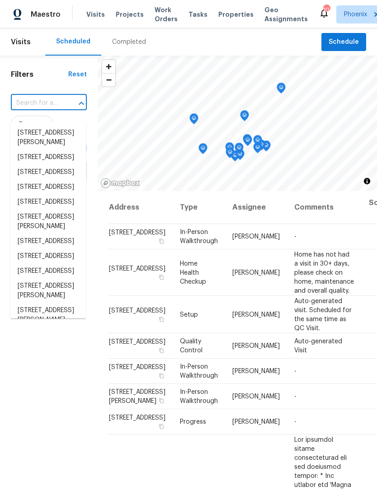  Describe the element at coordinates (318, 346) in the screenshot. I see `span: Auto-generated Visit` at that location.